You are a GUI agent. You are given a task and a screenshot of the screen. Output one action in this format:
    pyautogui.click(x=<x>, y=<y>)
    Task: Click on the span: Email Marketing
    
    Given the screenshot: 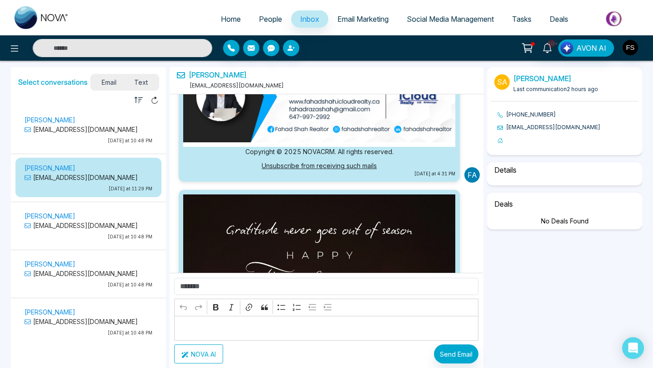 What is the action you would take?
    pyautogui.click(x=363, y=19)
    